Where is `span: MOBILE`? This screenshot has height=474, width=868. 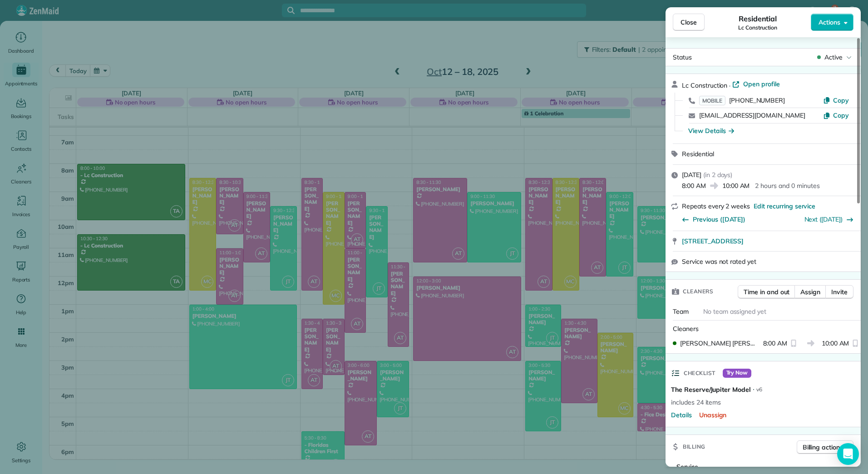 span: MOBILE is located at coordinates (712, 100).